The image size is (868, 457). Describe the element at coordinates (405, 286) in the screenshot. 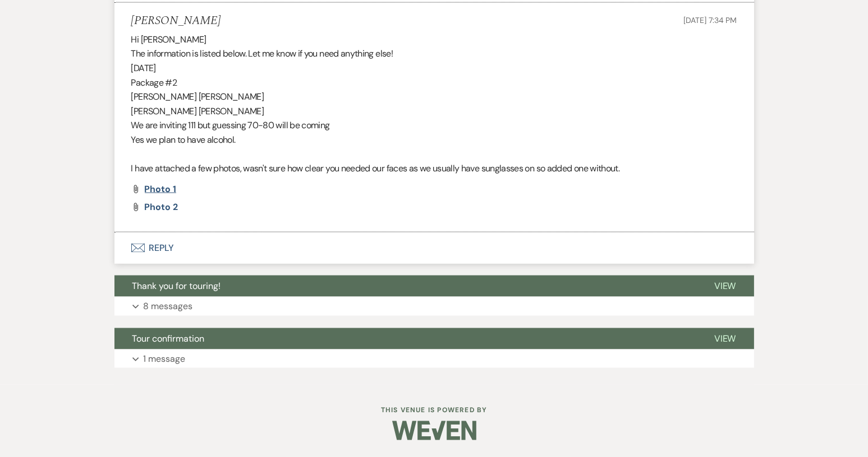

I see `button: Thank you for touring!` at that location.